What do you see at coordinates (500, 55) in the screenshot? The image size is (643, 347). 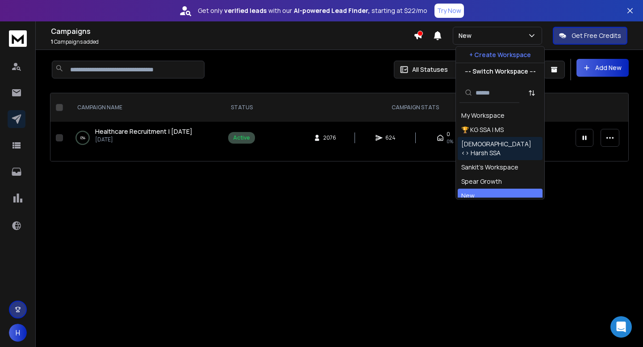 I see `p: + Create Workspace` at bounding box center [500, 55].